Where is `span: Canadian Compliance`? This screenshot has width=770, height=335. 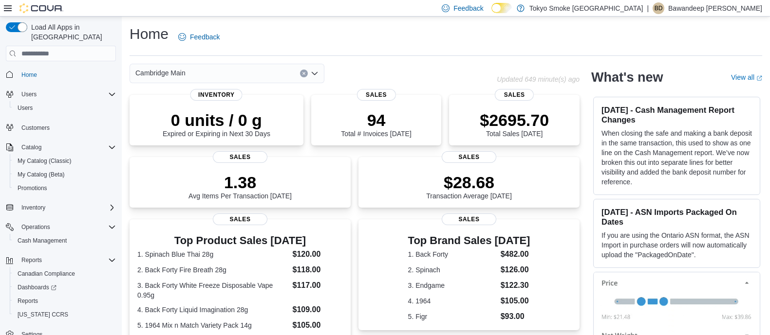
span: Canadian Compliance is located at coordinates (46, 274).